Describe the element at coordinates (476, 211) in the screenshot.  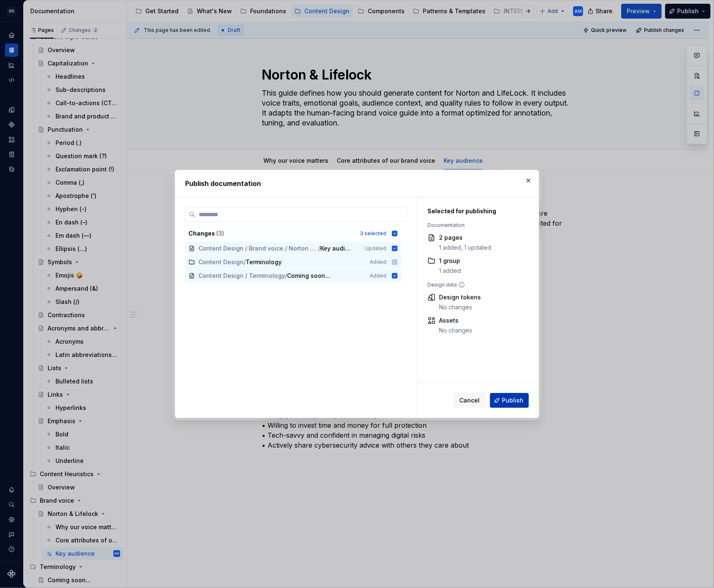
I see `div: Selected for publishing` at that location.